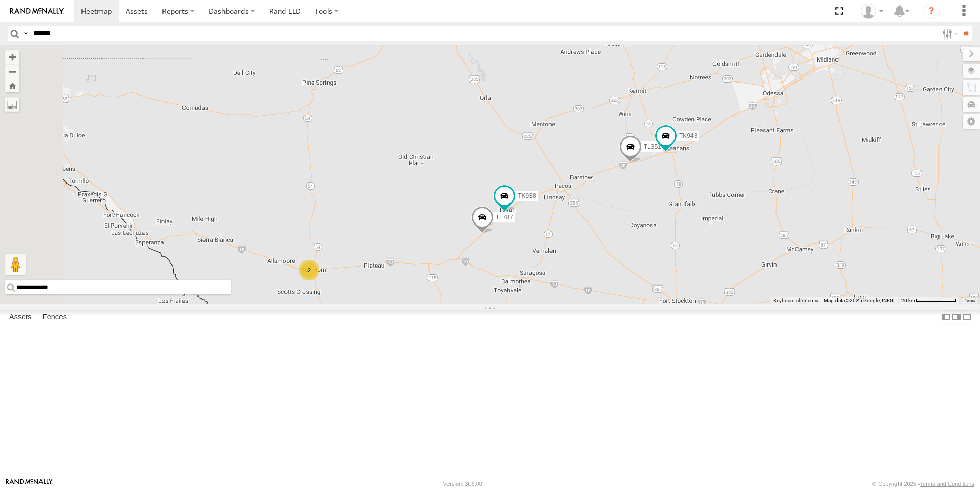  I want to click on span: TK938, so click(526, 196).